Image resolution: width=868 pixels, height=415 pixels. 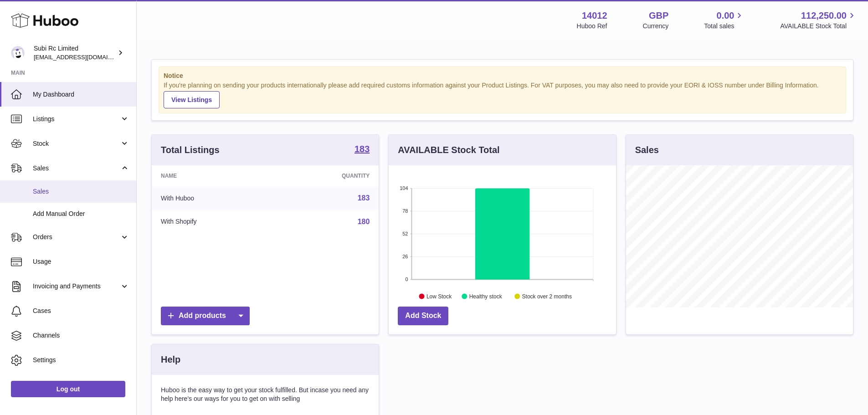 What do you see at coordinates (819, 26) in the screenshot?
I see `span: AVAILABLE Stock Total` at bounding box center [819, 26].